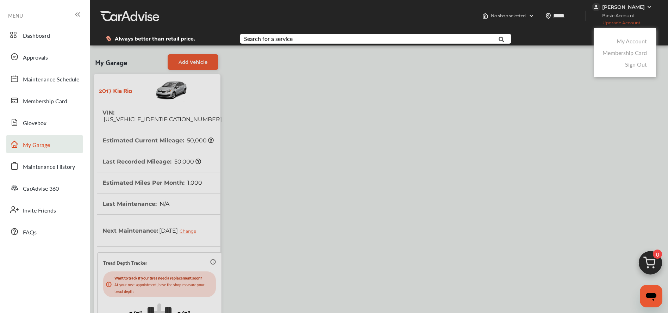  I want to click on a: My Account, so click(632, 41).